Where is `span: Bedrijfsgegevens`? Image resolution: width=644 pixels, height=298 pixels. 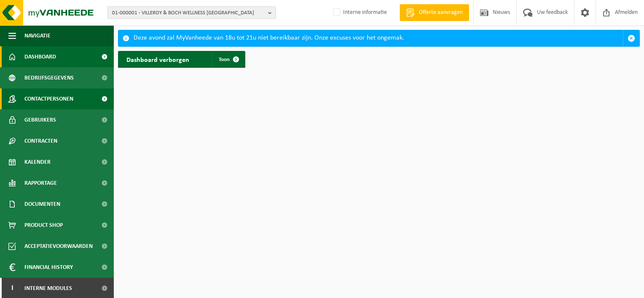
span: Bedrijfsgegevens is located at coordinates (49, 78).